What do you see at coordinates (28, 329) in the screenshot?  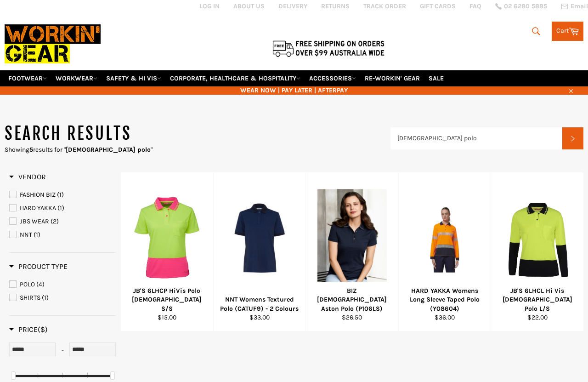 I see `h3: Price($)` at bounding box center [28, 329].